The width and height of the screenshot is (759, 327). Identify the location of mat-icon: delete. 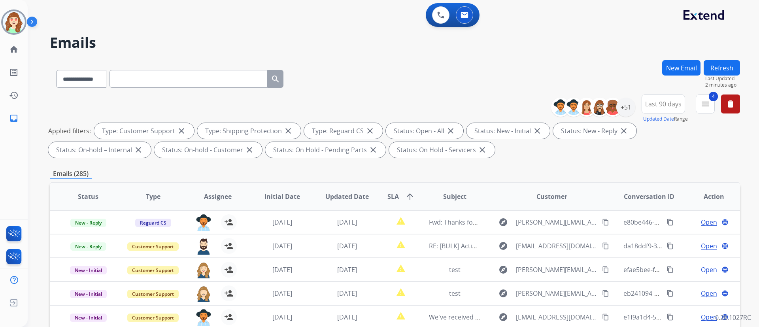
(730, 104).